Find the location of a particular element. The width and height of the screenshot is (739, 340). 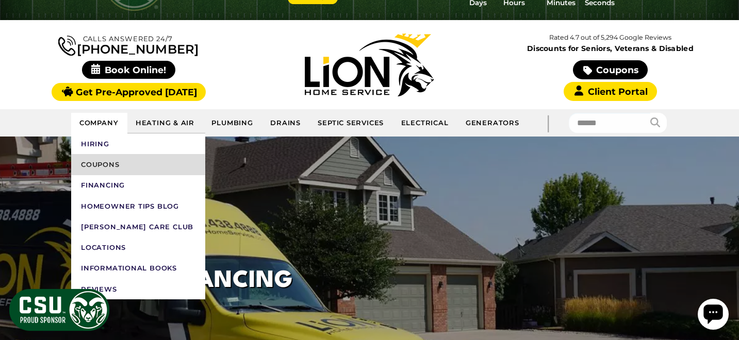

a: Financing is located at coordinates (138, 186).